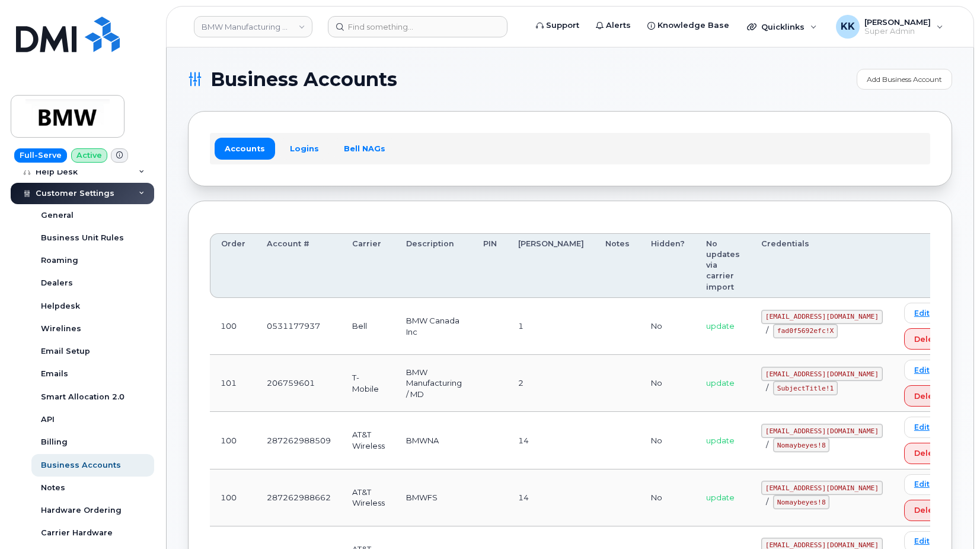 The width and height of the screenshot is (980, 549). What do you see at coordinates (722, 265) in the screenshot?
I see `th: No updates via carrier import` at bounding box center [722, 265].